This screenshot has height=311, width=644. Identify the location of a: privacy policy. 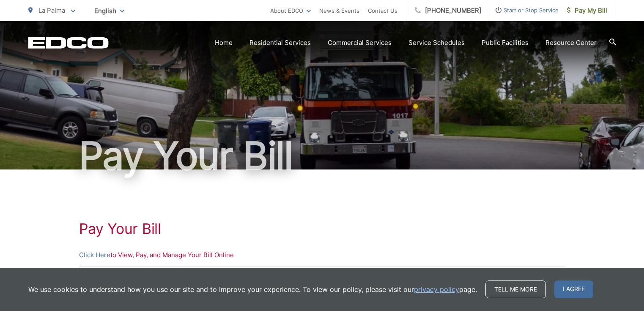
(436, 289).